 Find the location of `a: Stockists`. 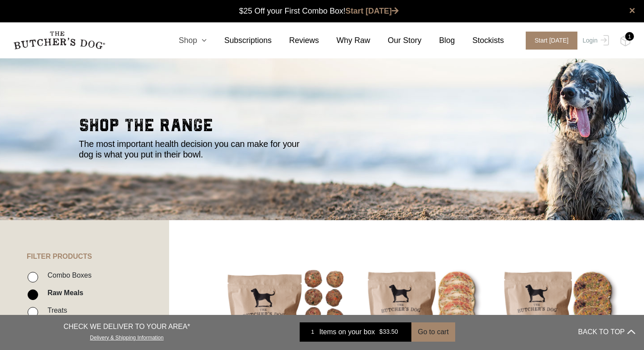

a: Stockists is located at coordinates (480, 40).